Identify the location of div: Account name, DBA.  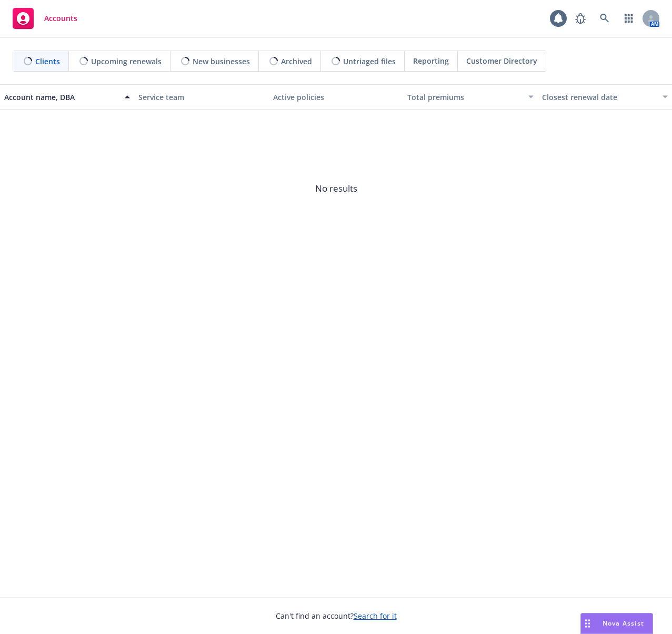
(61, 97).